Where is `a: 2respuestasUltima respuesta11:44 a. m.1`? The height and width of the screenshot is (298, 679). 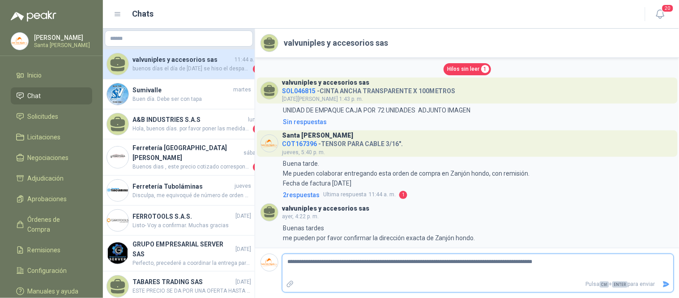
a: 2respuestasUltima respuesta11:44 a. m.1 is located at coordinates (477, 195).